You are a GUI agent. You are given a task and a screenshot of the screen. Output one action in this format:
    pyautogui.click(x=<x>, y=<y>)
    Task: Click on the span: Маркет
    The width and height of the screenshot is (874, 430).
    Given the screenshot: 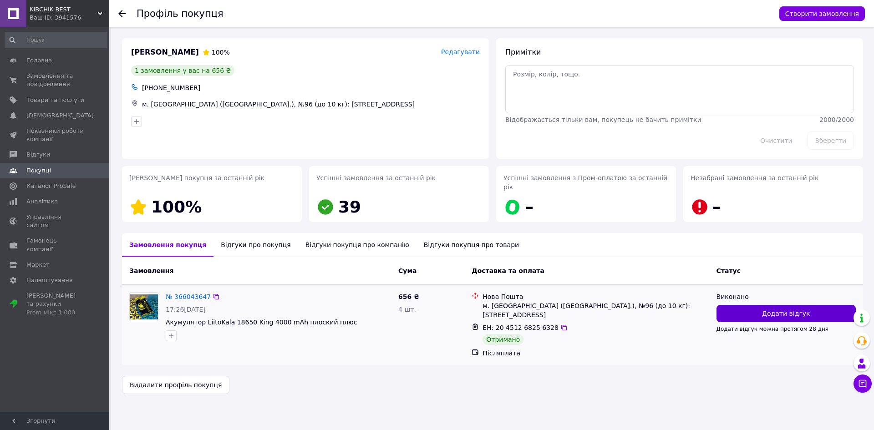 What is the action you would take?
    pyautogui.click(x=38, y=265)
    